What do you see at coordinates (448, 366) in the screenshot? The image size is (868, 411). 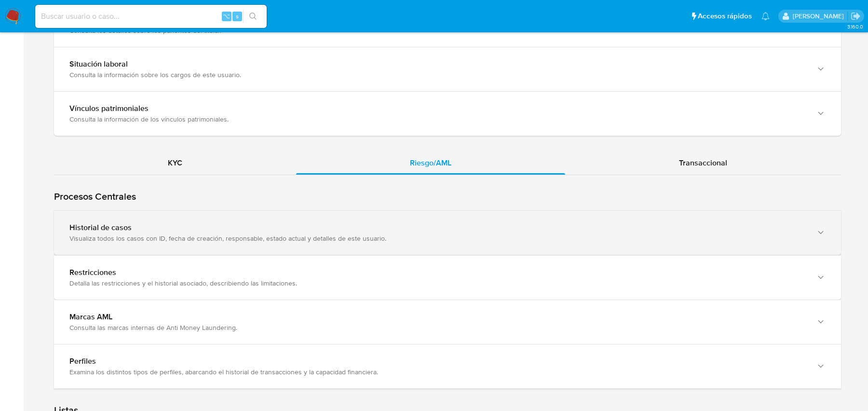 I see `button: PerfilesExamina los distintos tipos de perfiles, abarcando el historial de transacciones y la cap...` at bounding box center [448, 366].